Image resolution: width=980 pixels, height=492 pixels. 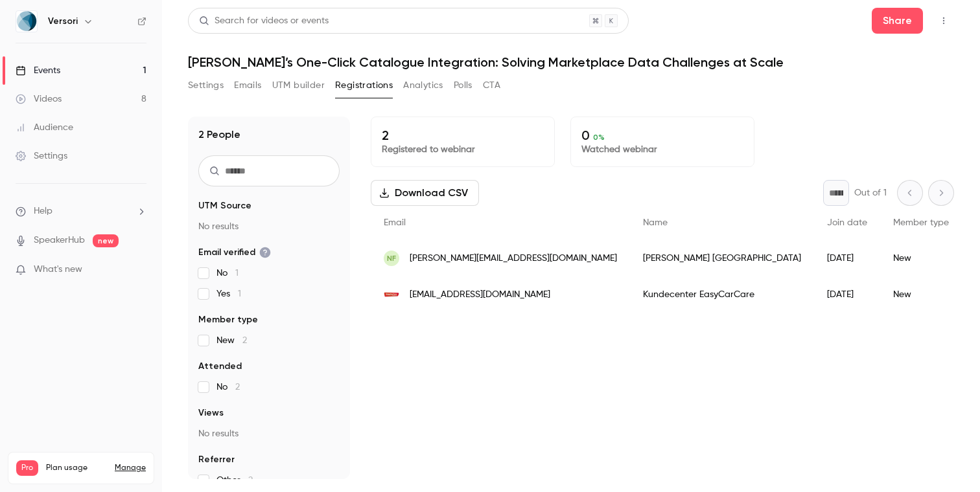 I want to click on section: facet-groups, so click(x=269, y=343).